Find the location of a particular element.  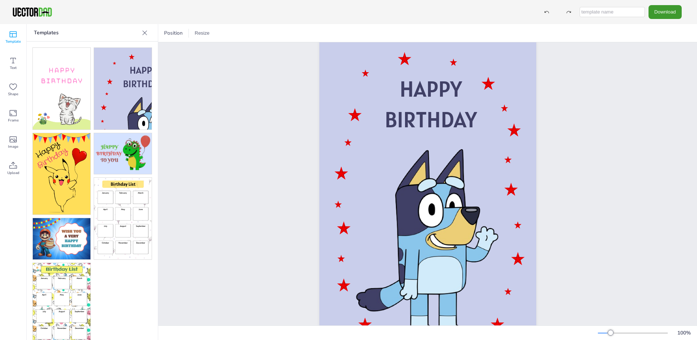

span: Image is located at coordinates (13, 147).